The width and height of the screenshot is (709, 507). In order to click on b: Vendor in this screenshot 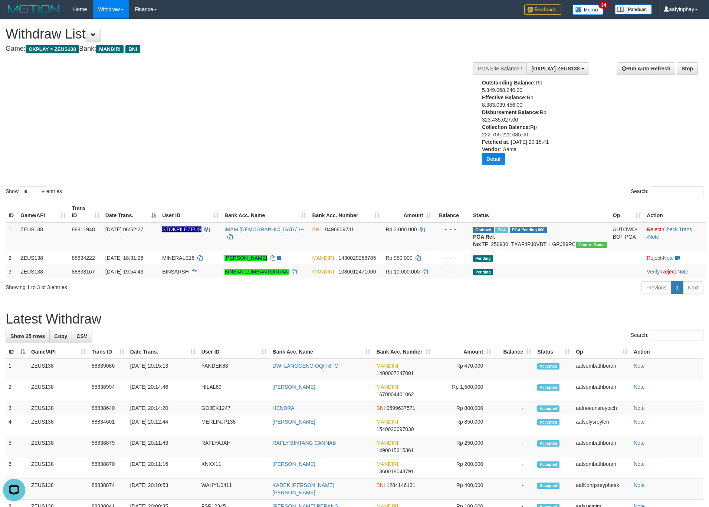, I will do `click(490, 149)`.